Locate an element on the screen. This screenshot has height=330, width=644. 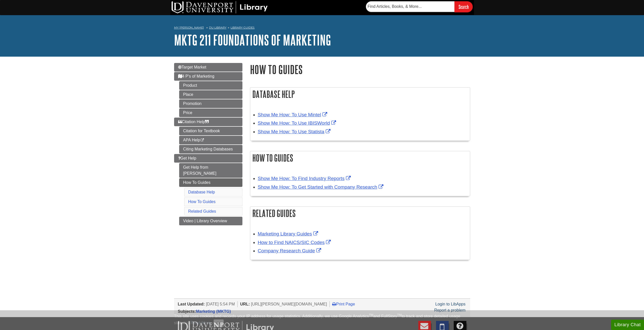
form: Searches DU Library's articles, books, and more is located at coordinates (419, 7).